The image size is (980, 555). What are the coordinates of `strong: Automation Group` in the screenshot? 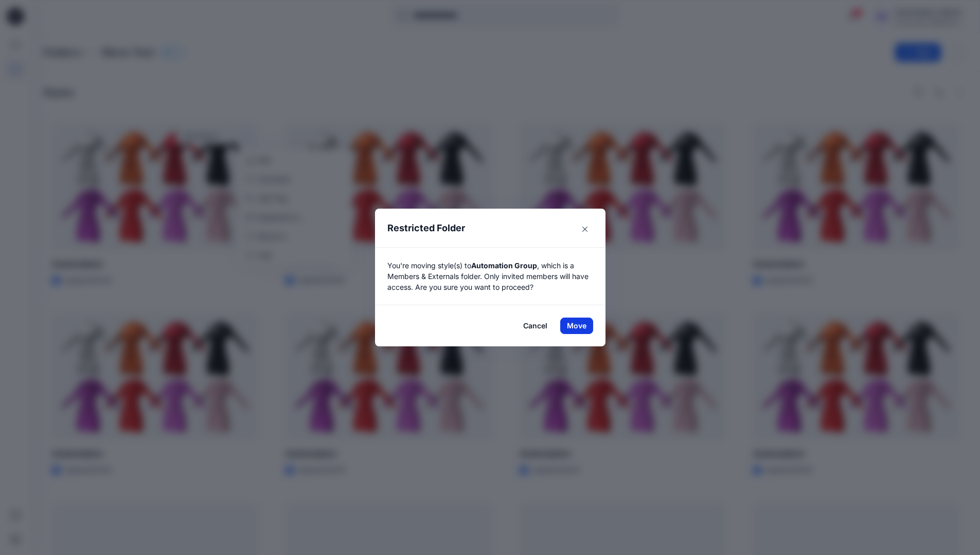 It's located at (504, 265).